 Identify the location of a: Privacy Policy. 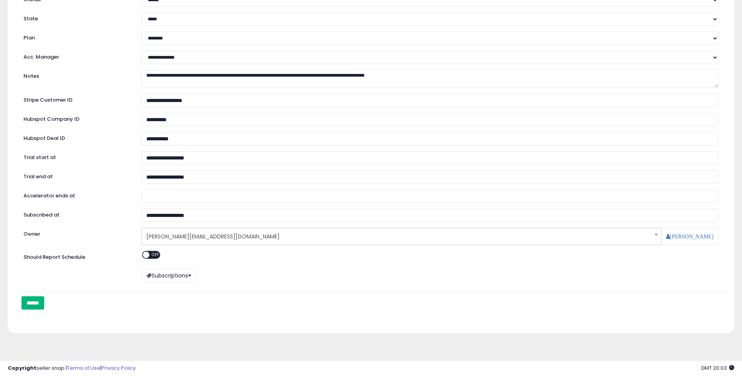
(118, 368).